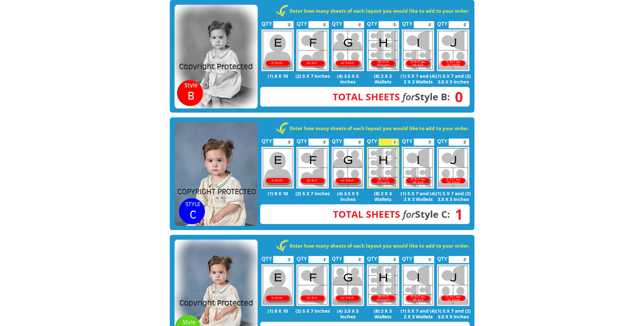 The image size is (644, 326). I want to click on span: 1, so click(457, 214).